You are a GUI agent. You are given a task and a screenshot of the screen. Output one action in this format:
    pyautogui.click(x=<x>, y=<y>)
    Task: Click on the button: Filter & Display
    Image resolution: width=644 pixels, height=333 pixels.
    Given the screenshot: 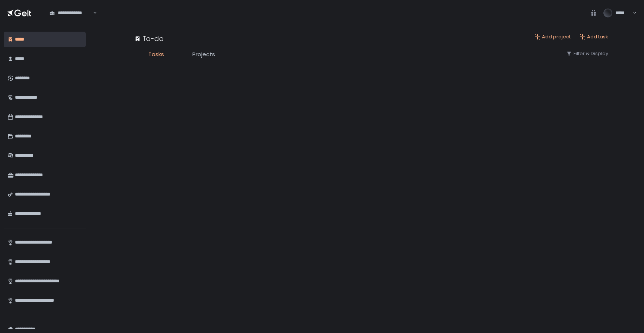 What is the action you would take?
    pyautogui.click(x=587, y=54)
    